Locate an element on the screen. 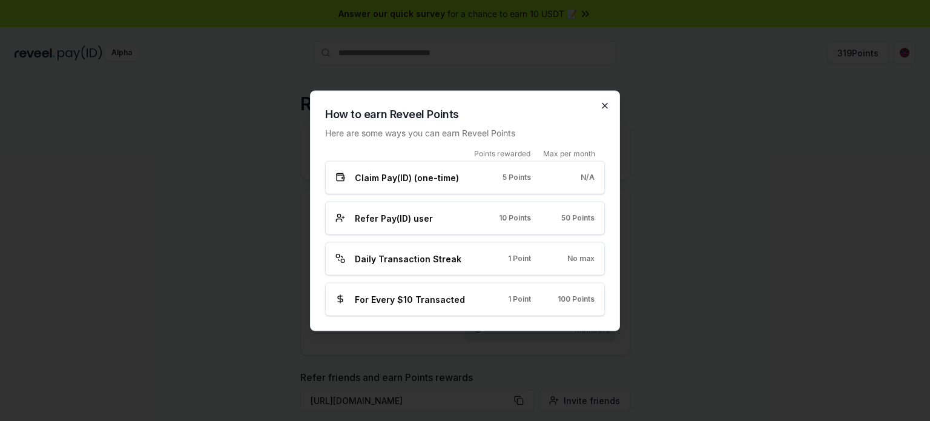 The width and height of the screenshot is (930, 421). span: N/A is located at coordinates (587, 177).